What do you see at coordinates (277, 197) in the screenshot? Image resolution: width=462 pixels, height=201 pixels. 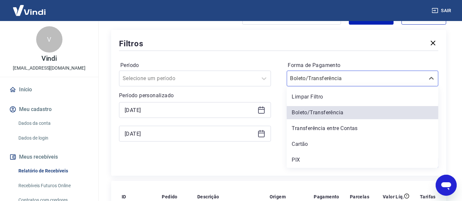 I see `p: Origem` at bounding box center [277, 197].